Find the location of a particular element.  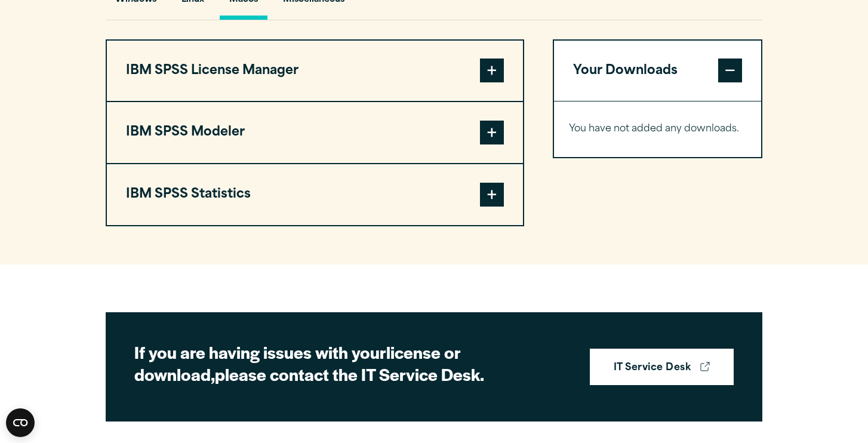

button: IBM SPSS Modeler is located at coordinates (315, 133).